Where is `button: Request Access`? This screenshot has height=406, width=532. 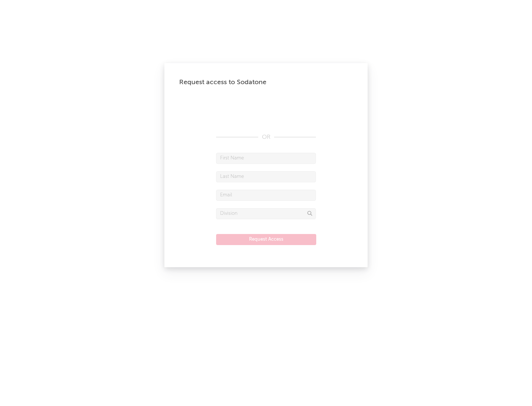 button: Request Access is located at coordinates (266, 239).